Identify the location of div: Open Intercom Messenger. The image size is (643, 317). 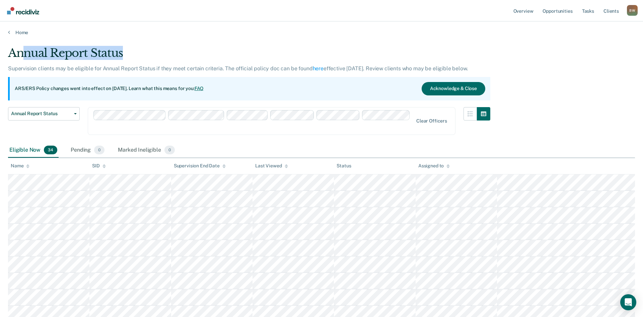
(628, 302).